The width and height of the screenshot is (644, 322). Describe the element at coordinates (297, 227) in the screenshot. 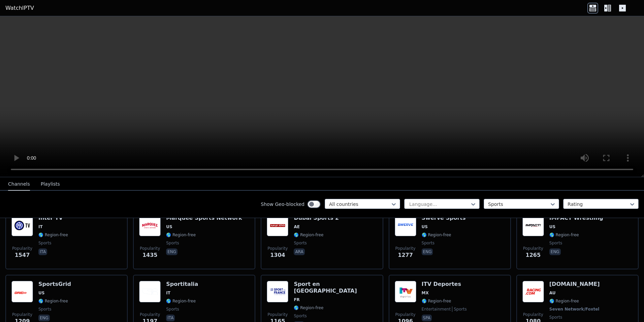

I see `span: AE` at that location.